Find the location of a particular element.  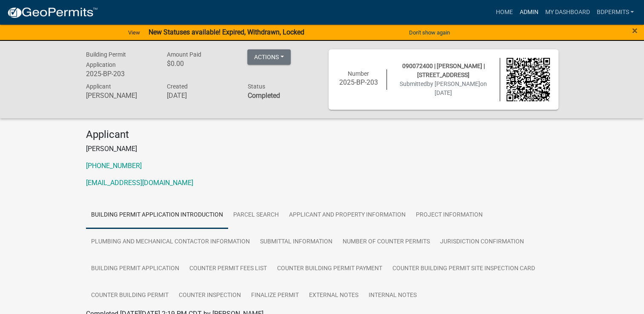

h6: $0.00 is located at coordinates (200, 63).